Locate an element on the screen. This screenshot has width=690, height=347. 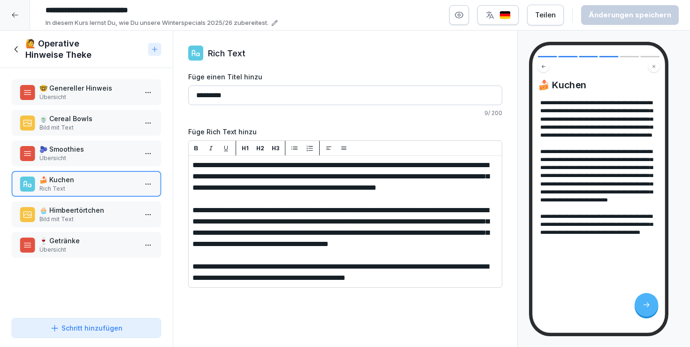
button: Änderungen speichern is located at coordinates (630, 15).